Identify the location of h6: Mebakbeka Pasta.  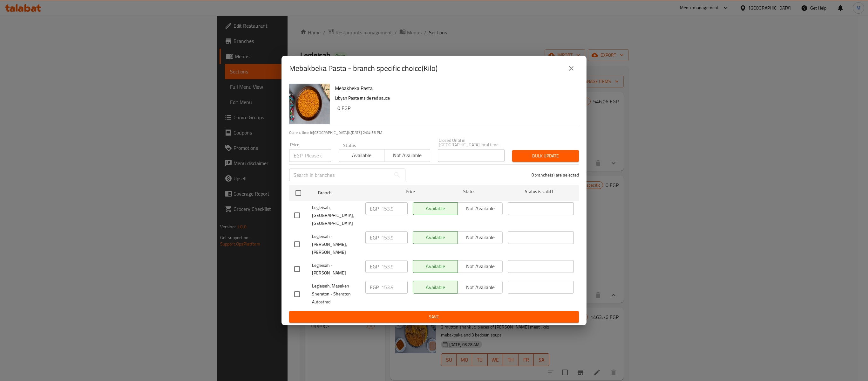
(454, 88).